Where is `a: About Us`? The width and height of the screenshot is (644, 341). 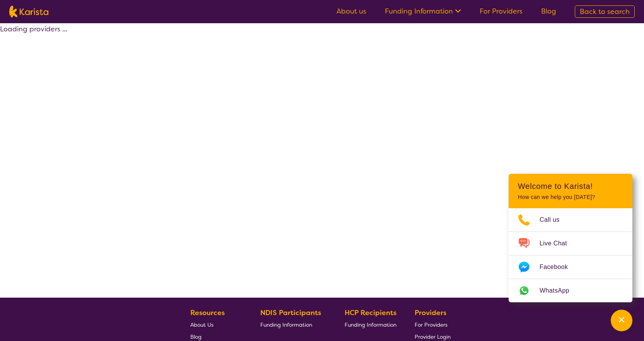
a: About Us is located at coordinates (216, 325).